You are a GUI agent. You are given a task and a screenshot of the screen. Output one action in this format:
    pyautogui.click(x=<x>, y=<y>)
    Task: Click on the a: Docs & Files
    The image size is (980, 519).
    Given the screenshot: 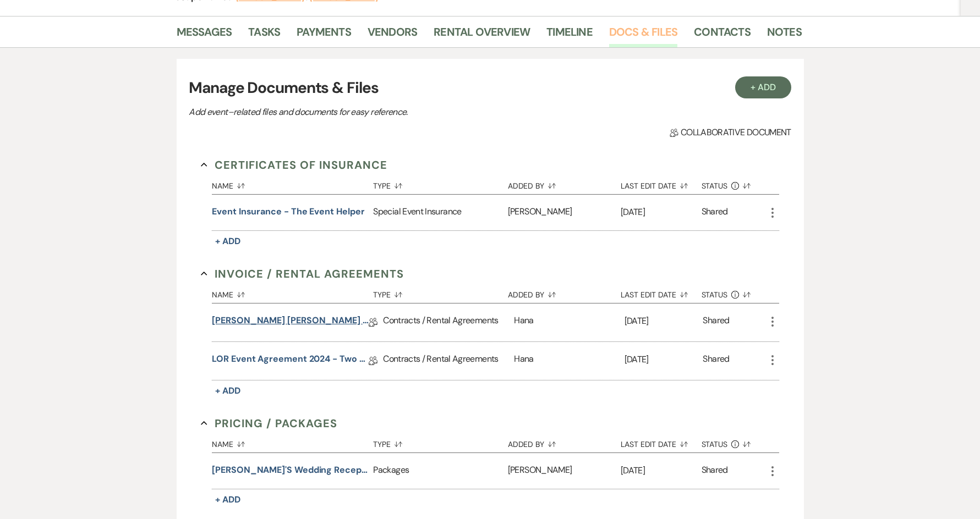 What is the action you would take?
    pyautogui.click(x=643, y=35)
    